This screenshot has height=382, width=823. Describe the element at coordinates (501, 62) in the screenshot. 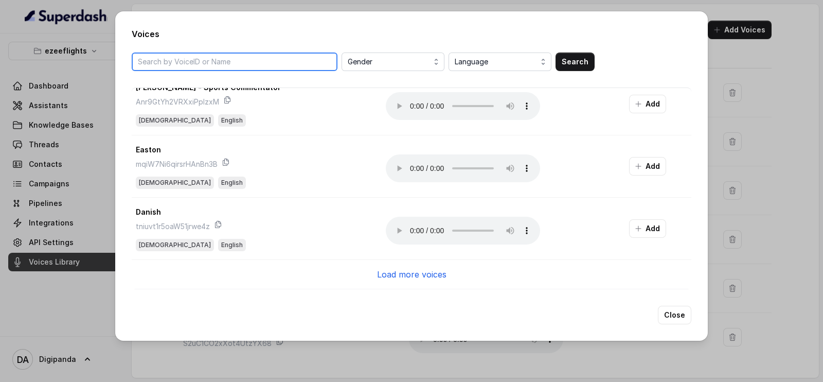

I see `span: Language` at that location.